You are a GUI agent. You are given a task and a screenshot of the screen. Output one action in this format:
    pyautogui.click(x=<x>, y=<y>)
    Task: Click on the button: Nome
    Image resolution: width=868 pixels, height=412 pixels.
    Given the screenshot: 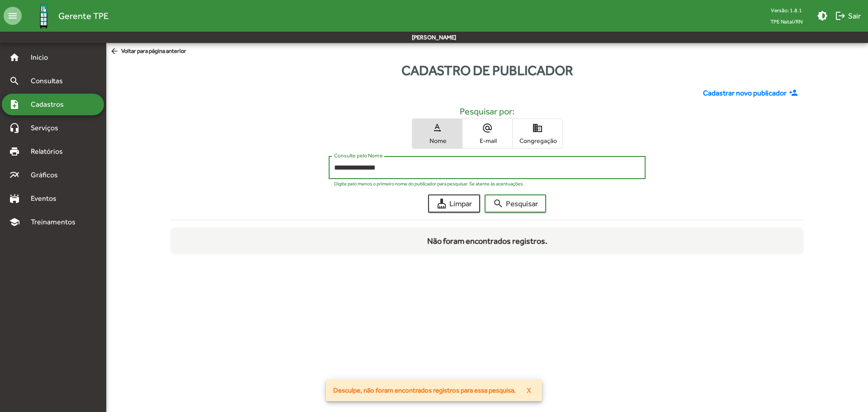 What is the action you would take?
    pyautogui.click(x=437, y=133)
    